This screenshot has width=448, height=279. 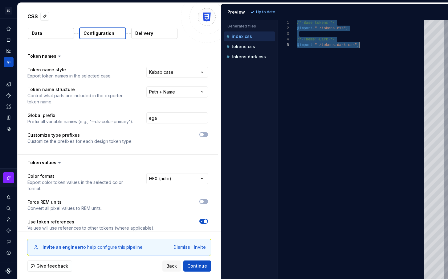 What do you see at coordinates (284, 28) in the screenshot?
I see `div: 2` at bounding box center [284, 28].